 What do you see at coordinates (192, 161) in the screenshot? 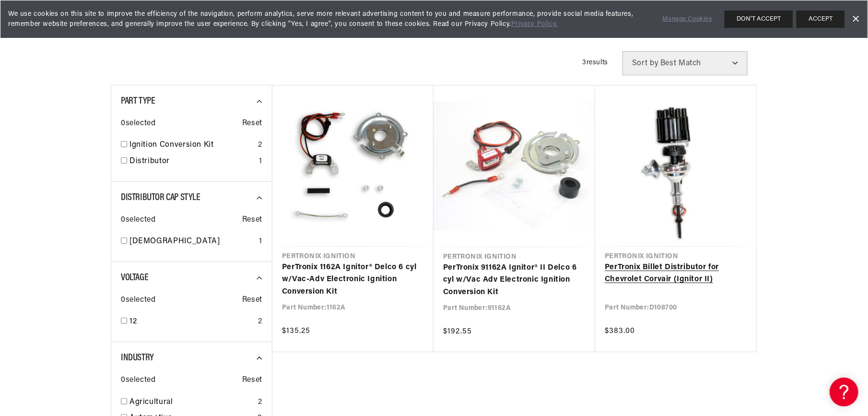
I see `a: Distributor` at bounding box center [192, 161].